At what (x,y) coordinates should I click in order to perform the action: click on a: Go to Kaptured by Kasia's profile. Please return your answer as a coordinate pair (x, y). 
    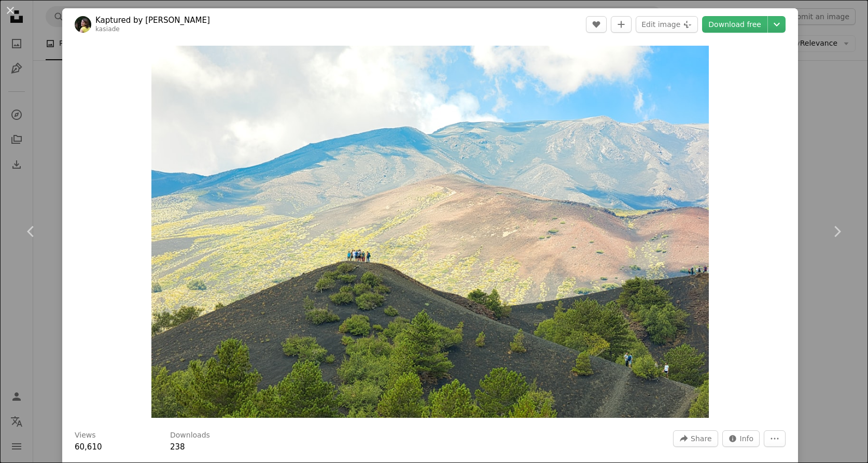
    Looking at the image, I should click on (83, 24).